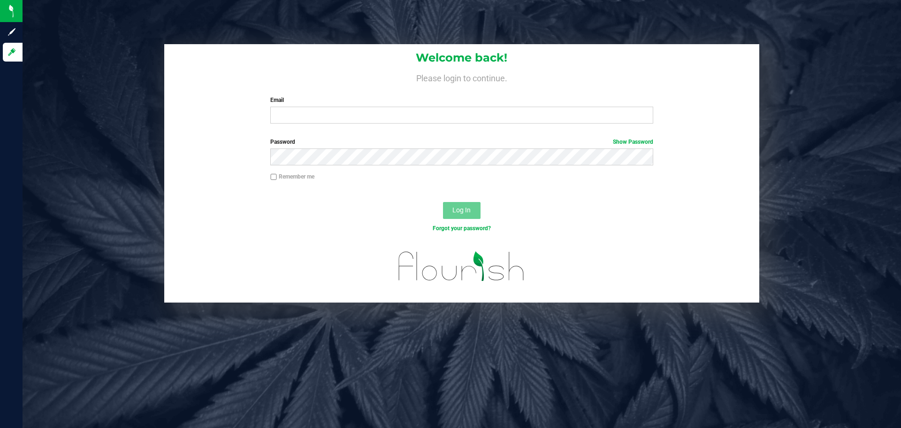  I want to click on inline-svg: Log in, so click(12, 52).